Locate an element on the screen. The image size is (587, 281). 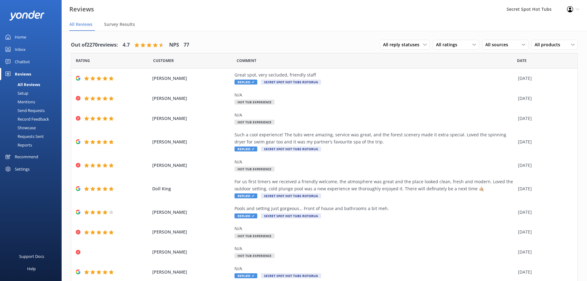
div: For us first timers we received a friendly welcome, the atmosphere was great and the place looked... is located at coordinates (375, 185).